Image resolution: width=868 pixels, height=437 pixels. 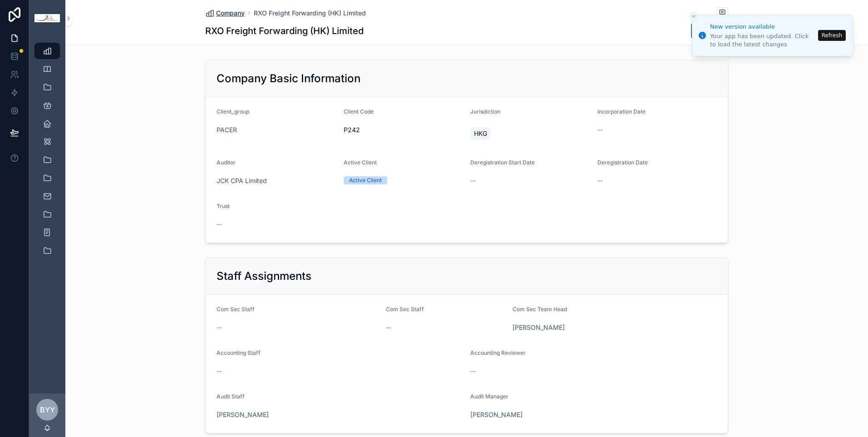 I want to click on span: Auditor, so click(x=226, y=162).